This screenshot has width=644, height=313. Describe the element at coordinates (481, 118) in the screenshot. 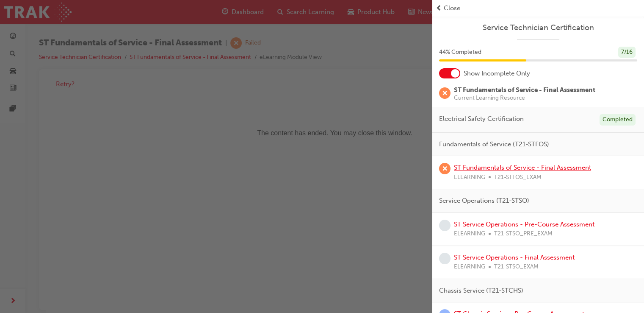

I see `span: Electrical Safety Certification` at that location.